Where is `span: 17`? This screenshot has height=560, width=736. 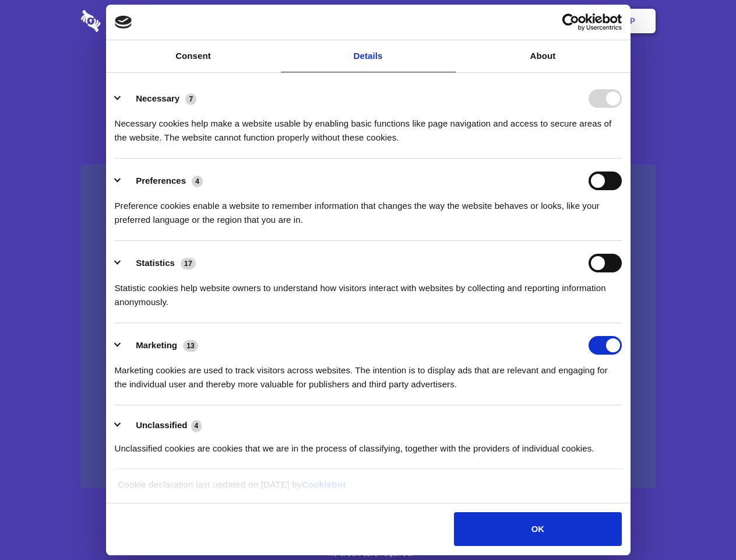
span: 17 is located at coordinates (188, 264).